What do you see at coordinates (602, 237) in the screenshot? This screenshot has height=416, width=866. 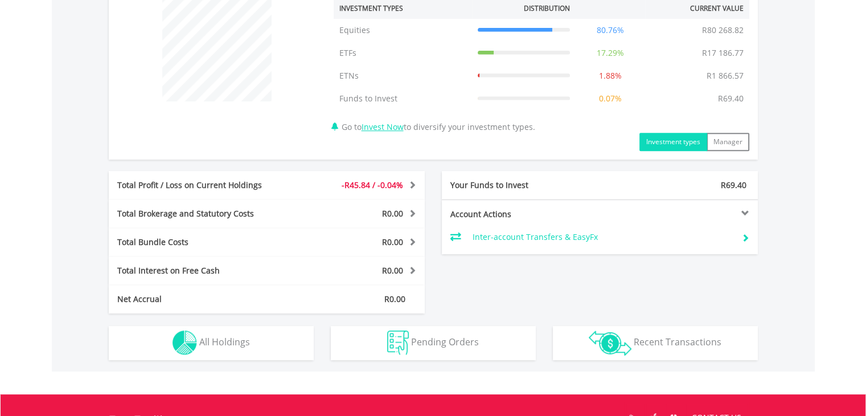 I see `td: Inter-account Transfers & EasyFx` at bounding box center [602, 237].